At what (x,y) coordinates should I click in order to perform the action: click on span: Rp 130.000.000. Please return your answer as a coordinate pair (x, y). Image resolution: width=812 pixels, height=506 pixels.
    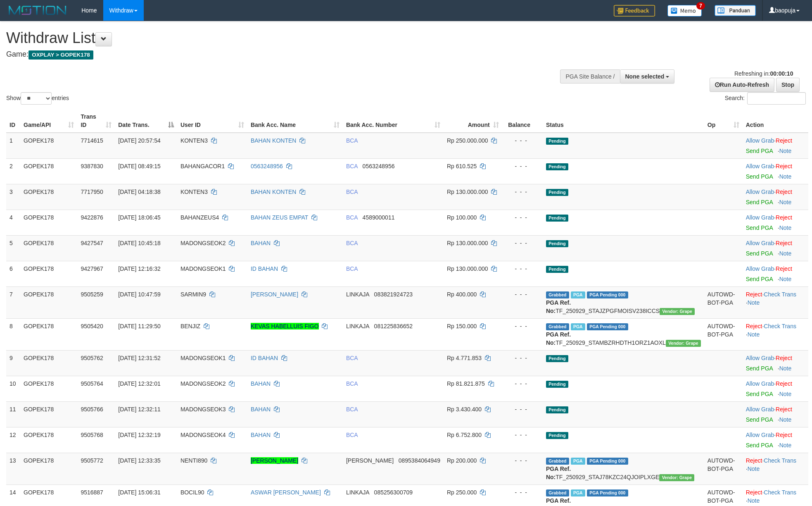
    Looking at the image, I should click on (468, 192).